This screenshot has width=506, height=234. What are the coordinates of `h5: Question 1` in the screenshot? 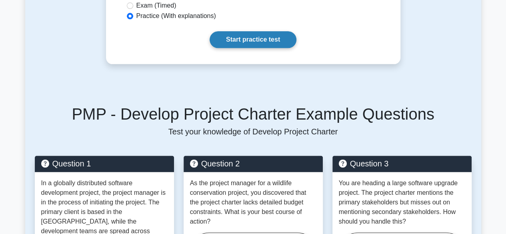 It's located at (104, 164).